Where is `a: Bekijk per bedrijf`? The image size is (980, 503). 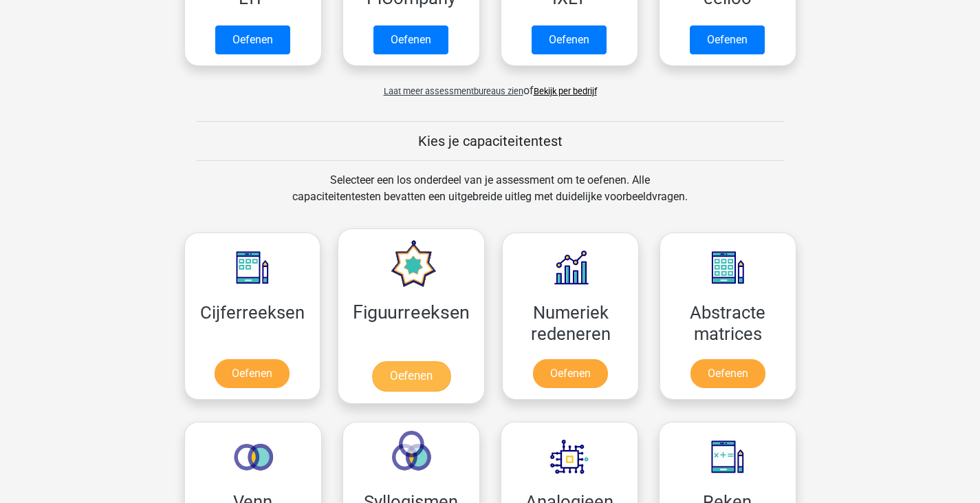 a: Bekijk per bedrijf is located at coordinates (566, 91).